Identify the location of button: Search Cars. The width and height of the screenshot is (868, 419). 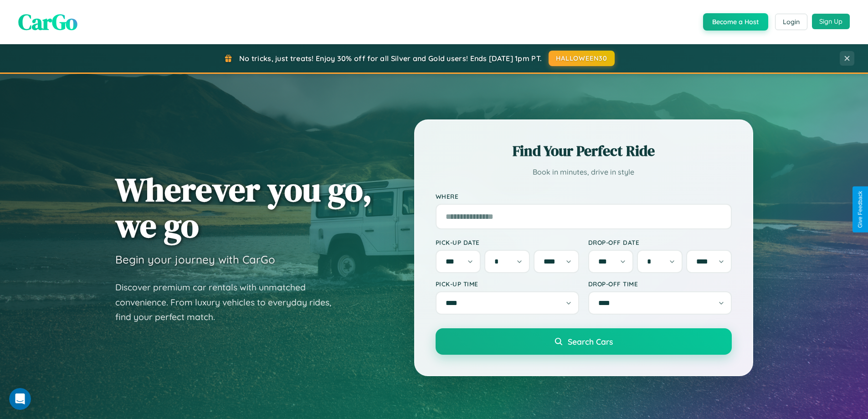
(584, 341).